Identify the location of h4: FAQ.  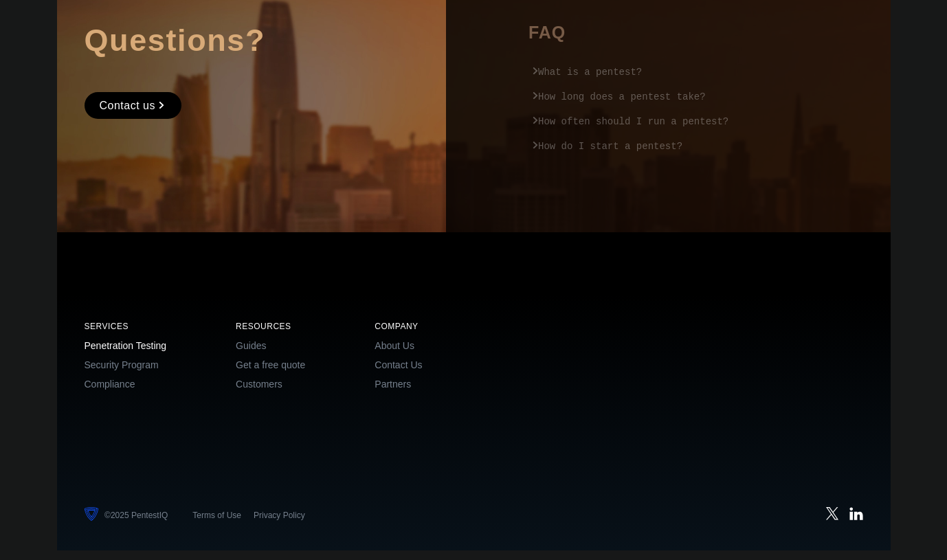
(696, 32).